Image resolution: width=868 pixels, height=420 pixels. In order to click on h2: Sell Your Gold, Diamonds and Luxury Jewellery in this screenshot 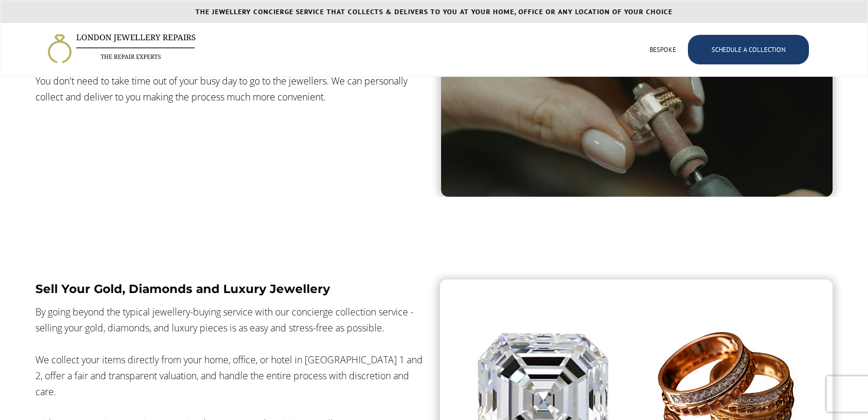, I will do `click(183, 289)`.